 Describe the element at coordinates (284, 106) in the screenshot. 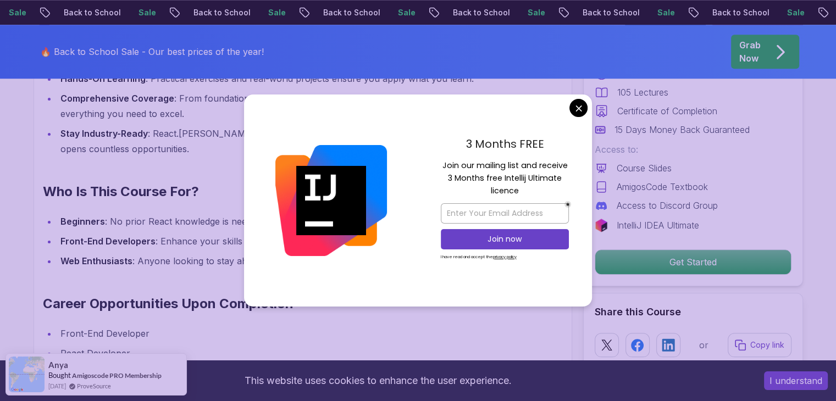

I see `li: : From foundational concepts to advanced features, this course covers everything you need to excel.` at that location.